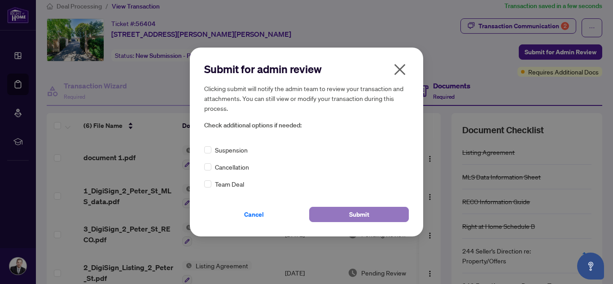 This screenshot has width=613, height=284. Describe the element at coordinates (359, 214) in the screenshot. I see `button: Submit` at that location.